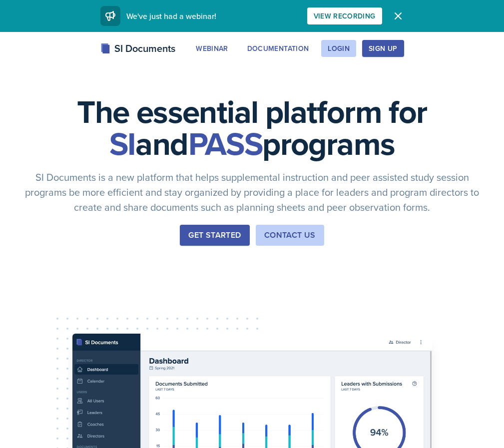 Image resolution: width=504 pixels, height=448 pixels. I want to click on button: Login, so click(339, 48).